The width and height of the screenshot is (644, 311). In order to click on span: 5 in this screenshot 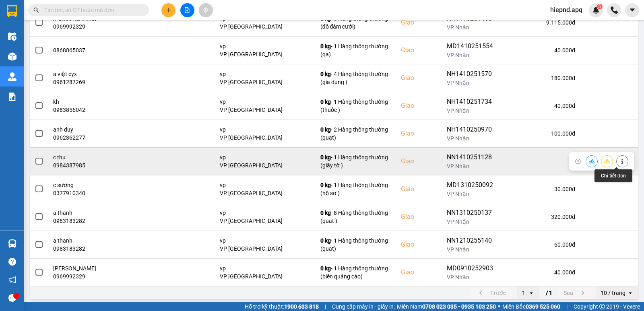, I will do `click(599, 6)`.